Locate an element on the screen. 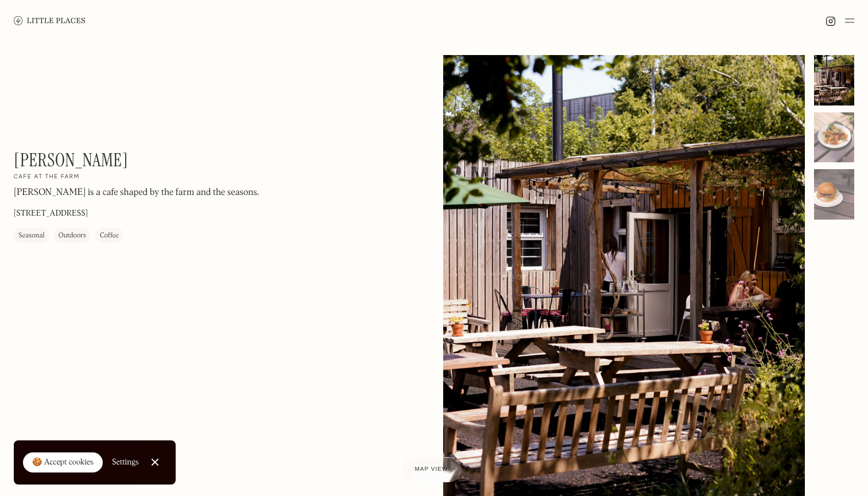  div: Seasonal is located at coordinates (31, 235).